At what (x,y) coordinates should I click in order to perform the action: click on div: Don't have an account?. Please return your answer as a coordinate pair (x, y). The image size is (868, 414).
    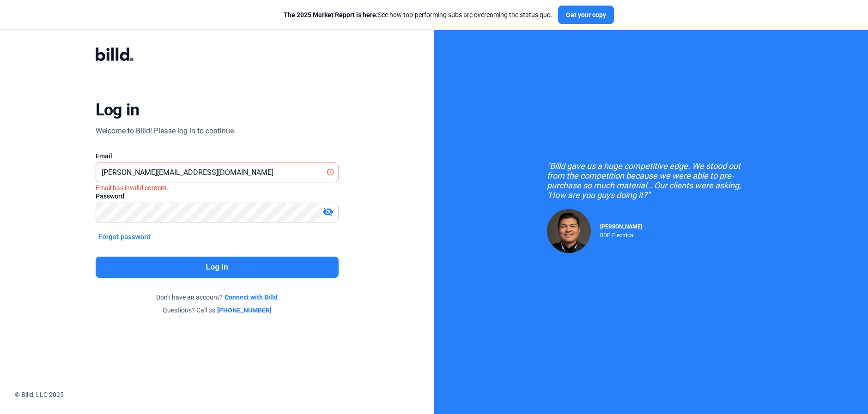
    Looking at the image, I should click on (217, 297).